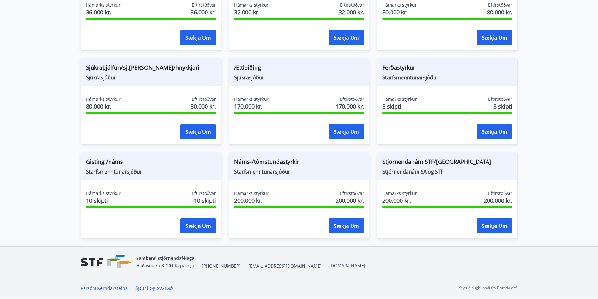 The image size is (598, 299). I want to click on a: Persónuverndarstefna, so click(104, 288).